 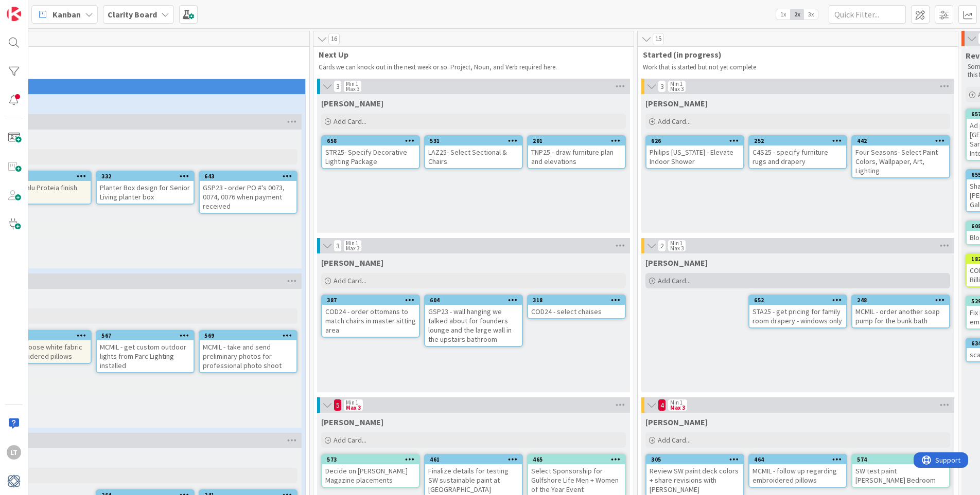 What do you see at coordinates (370, 317) in the screenshot?
I see `div: 387COD24 - order ottomans to match chairs in master sitting area` at bounding box center [370, 317].